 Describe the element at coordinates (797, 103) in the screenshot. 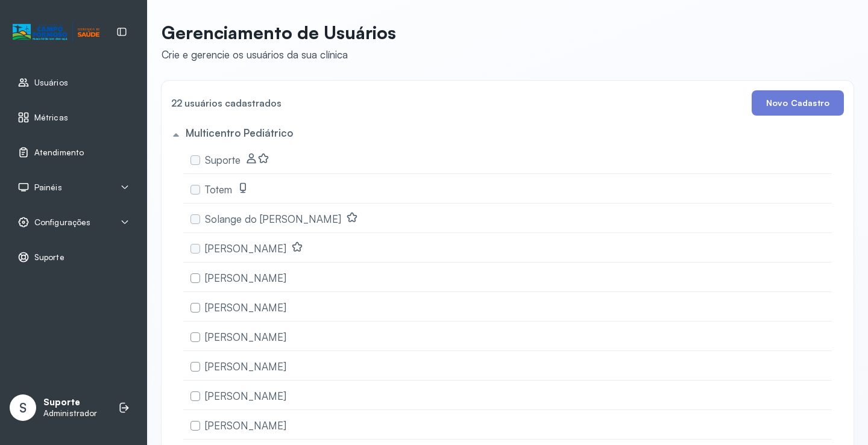

I see `button: Novo Cadastro` at that location.